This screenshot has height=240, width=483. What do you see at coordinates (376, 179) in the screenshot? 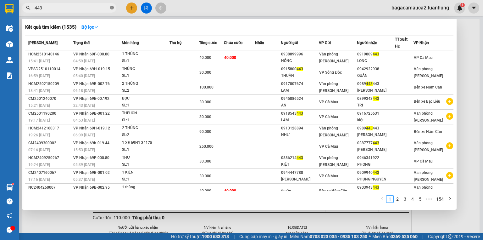
I see `div: PHỤNG NGUYÊN` at bounding box center [376, 179].